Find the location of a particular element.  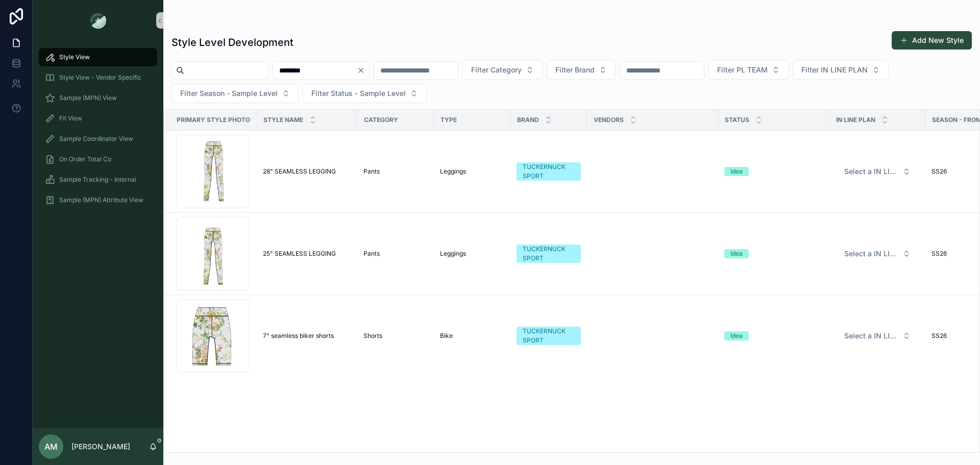

a: 25" SEAMLESS LEGGING is located at coordinates (307, 254).